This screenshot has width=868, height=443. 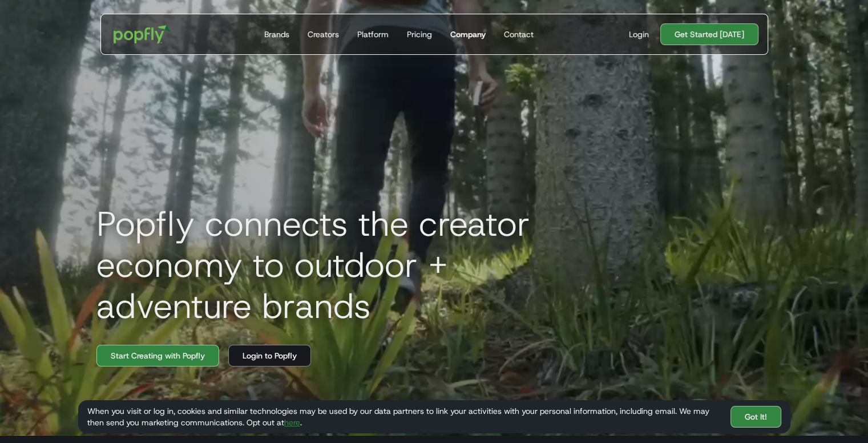 What do you see at coordinates (276, 34) in the screenshot?
I see `a: Brands` at bounding box center [276, 34].